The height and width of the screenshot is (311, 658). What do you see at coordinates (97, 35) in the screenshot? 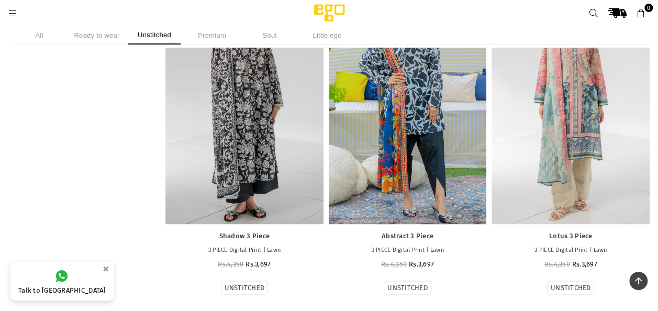
I see `li: Ready to wear` at bounding box center [97, 35].